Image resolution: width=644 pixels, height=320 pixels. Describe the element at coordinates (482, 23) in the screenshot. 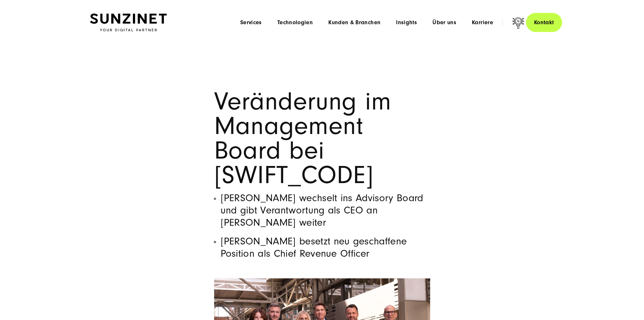

I see `a: Karriere` at that location.